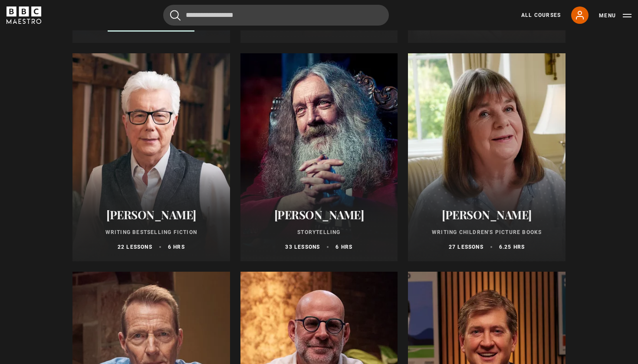 The height and width of the screenshot is (364, 638). Describe the element at coordinates (276, 15) in the screenshot. I see `input: Search` at that location.